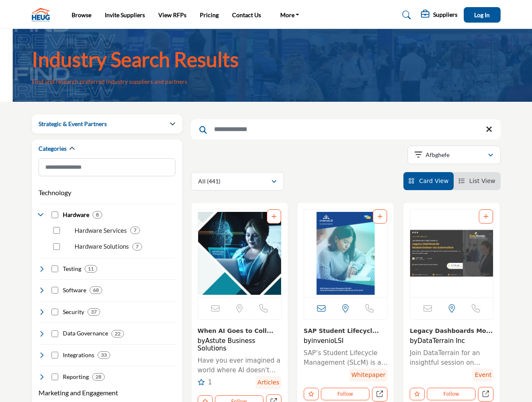 The height and width of the screenshot is (402, 532). What do you see at coordinates (52, 149) in the screenshot?
I see `h2: Categories` at bounding box center [52, 149].